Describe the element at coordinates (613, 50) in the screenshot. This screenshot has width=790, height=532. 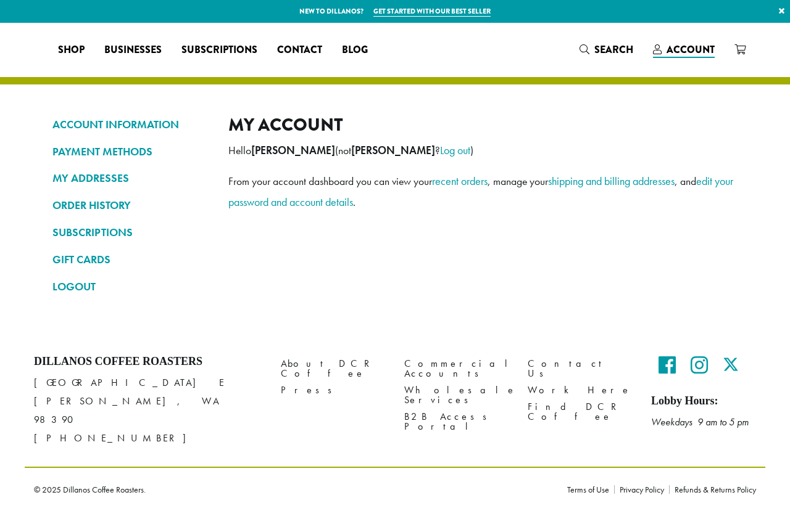
I see `span: Search` at that location.